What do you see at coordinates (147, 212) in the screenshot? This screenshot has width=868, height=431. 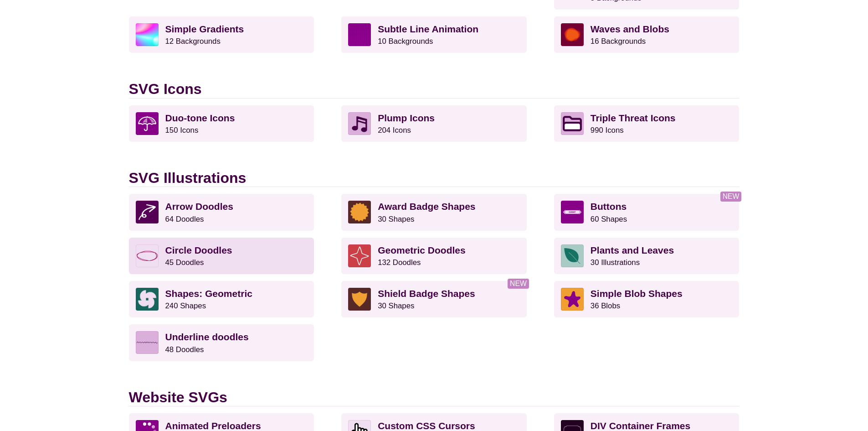 I see `img: twisting arrow` at bounding box center [147, 212].